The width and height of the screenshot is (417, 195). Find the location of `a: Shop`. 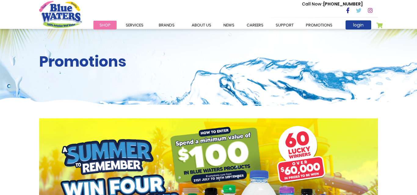

a: Shop is located at coordinates (105, 25).